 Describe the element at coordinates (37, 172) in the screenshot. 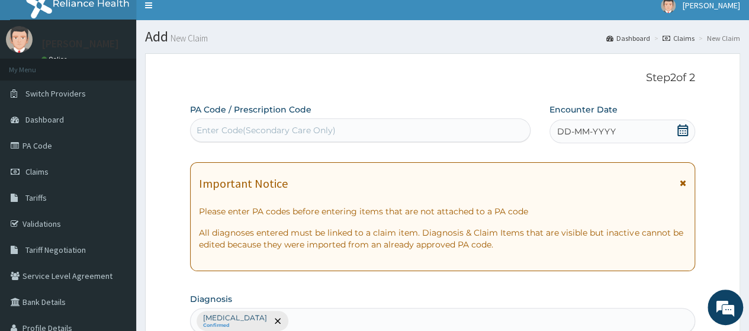

I see `span: Claims` at that location.